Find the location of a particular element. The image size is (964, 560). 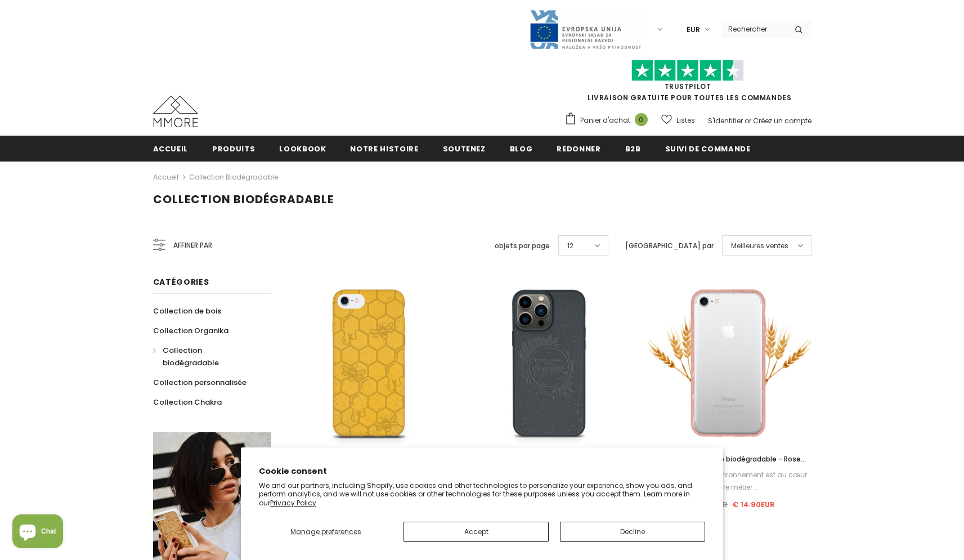

span: B2B is located at coordinates (633, 149).